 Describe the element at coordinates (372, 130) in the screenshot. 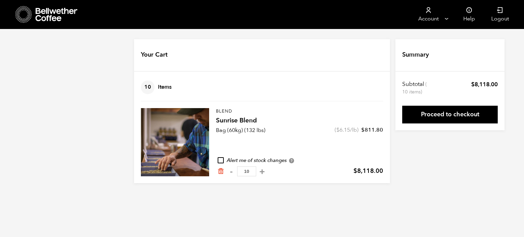

I see `bdi: 811.80` at that location.